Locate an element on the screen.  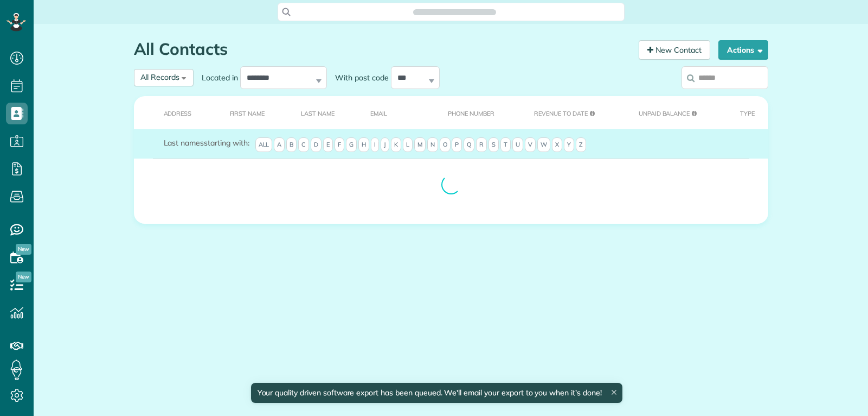
th: Last Name is located at coordinates (318, 112).